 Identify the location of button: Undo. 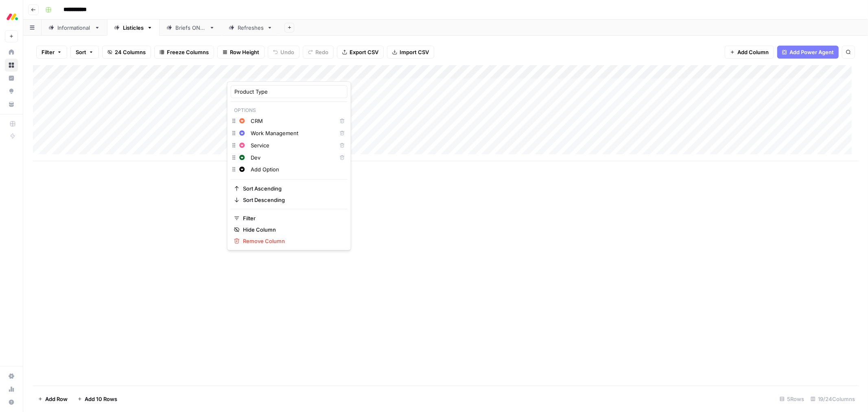
(283, 52).